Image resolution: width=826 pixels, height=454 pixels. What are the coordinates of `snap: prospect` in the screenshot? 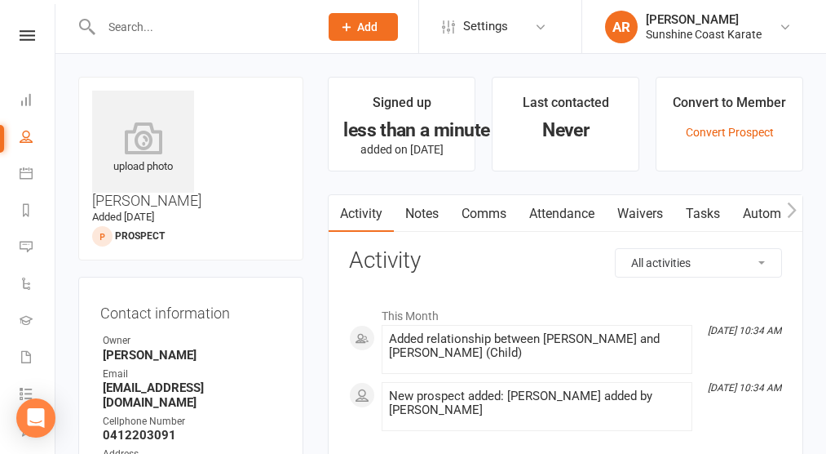 It's located at (139, 236).